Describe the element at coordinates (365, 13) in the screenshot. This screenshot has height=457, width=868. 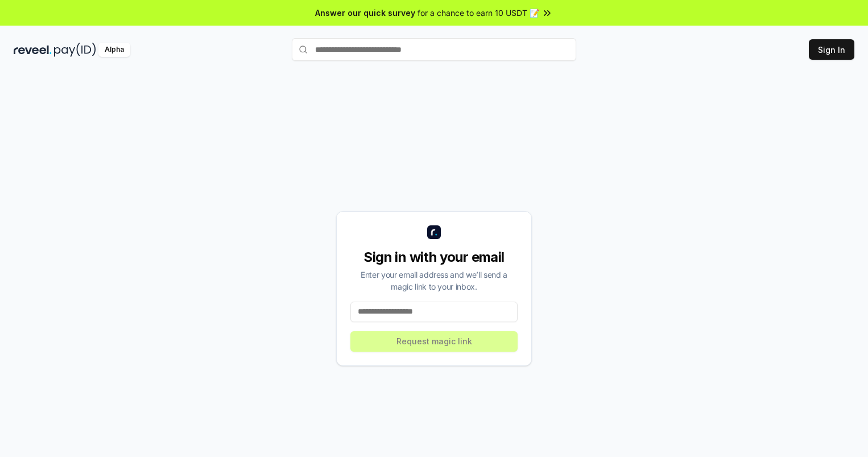
I see `span: Answer our quick survey` at that location.